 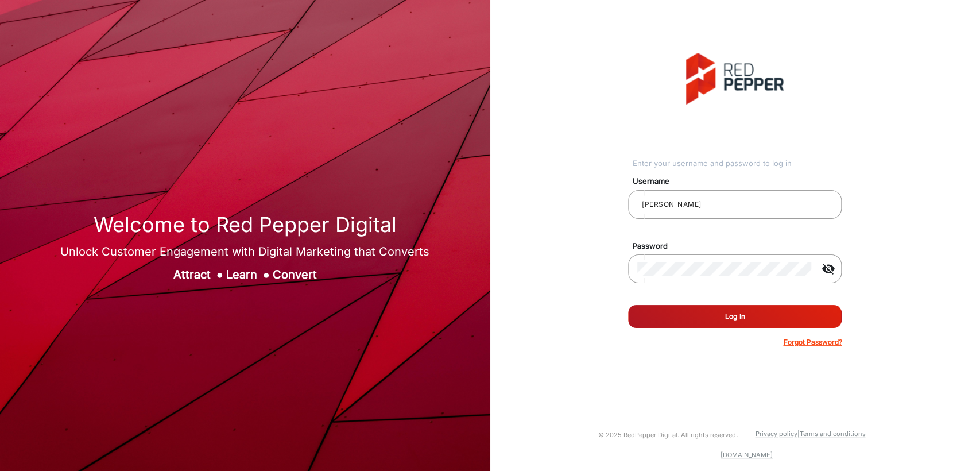 I want to click on mat-label: Password, so click(x=740, y=247).